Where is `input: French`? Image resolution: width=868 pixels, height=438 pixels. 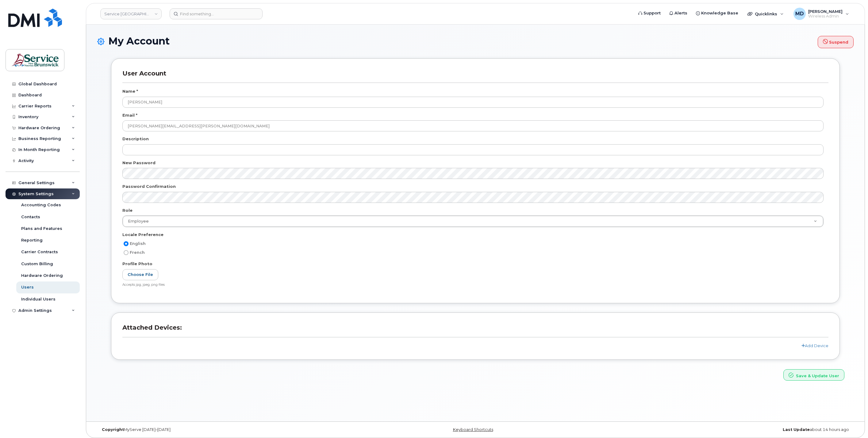
input: French is located at coordinates (126, 253).